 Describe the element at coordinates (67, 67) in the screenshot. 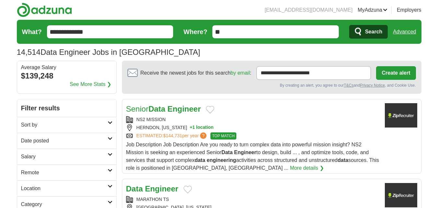

I see `div: Average Salary` at that location.